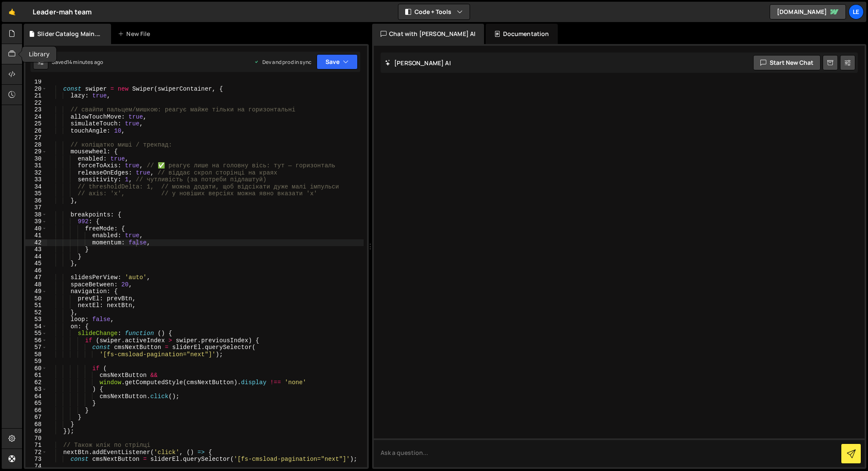  Describe the element at coordinates (36, 312) in the screenshot. I see `div: 52` at that location.